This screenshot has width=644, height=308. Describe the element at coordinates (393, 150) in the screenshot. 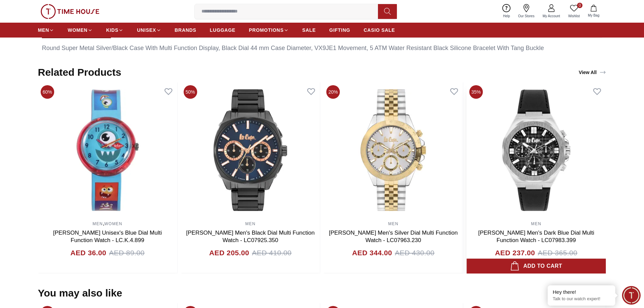

I see `img: Lee Cooper Men's Silver Dial Multi Function Watch - LC07963.230` at that location.